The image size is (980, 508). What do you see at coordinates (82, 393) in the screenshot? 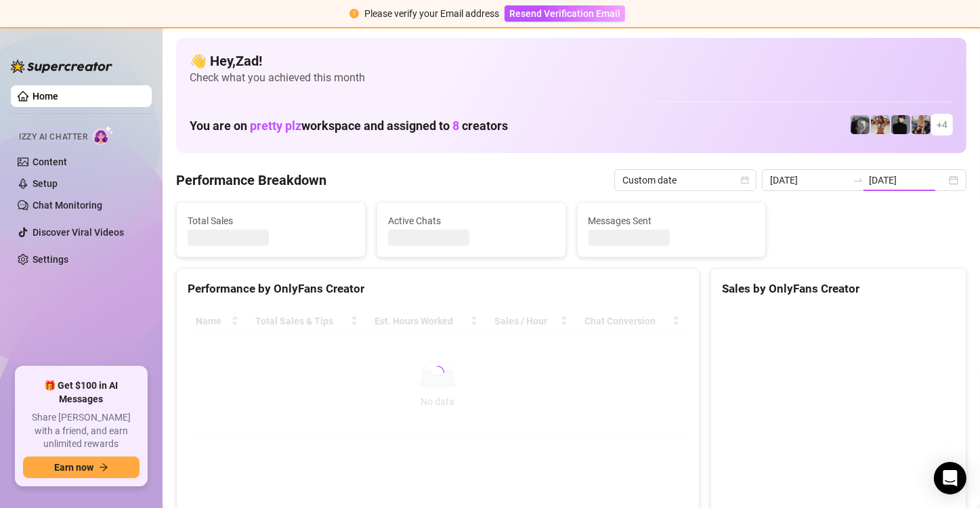
I see `span: 🎁 Get $100 in AI Messages` at bounding box center [82, 393].